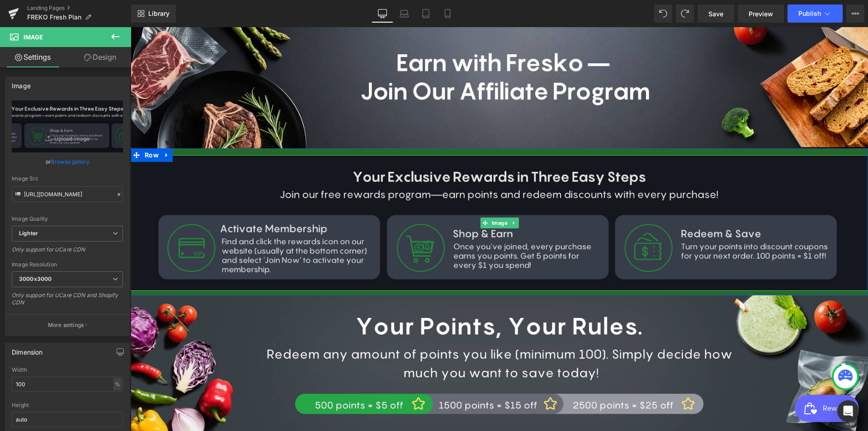 The width and height of the screenshot is (868, 431). Describe the element at coordinates (68, 302) in the screenshot. I see `div: Only support for UCare CDN and Shopify CDN` at that location.